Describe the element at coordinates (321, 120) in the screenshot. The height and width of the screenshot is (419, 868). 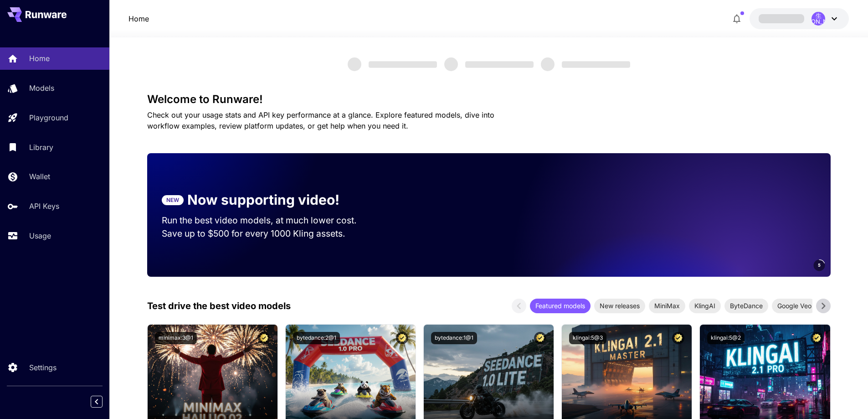
I see `span: Check out your usage stats and API key performance at a glance. Explore featured models, dive int...` at that location.